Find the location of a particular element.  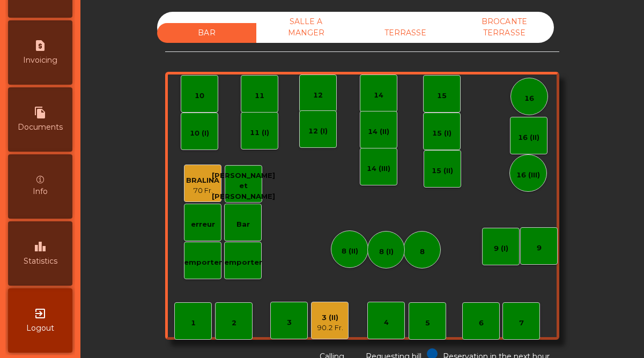

div: 6 is located at coordinates (481, 323).